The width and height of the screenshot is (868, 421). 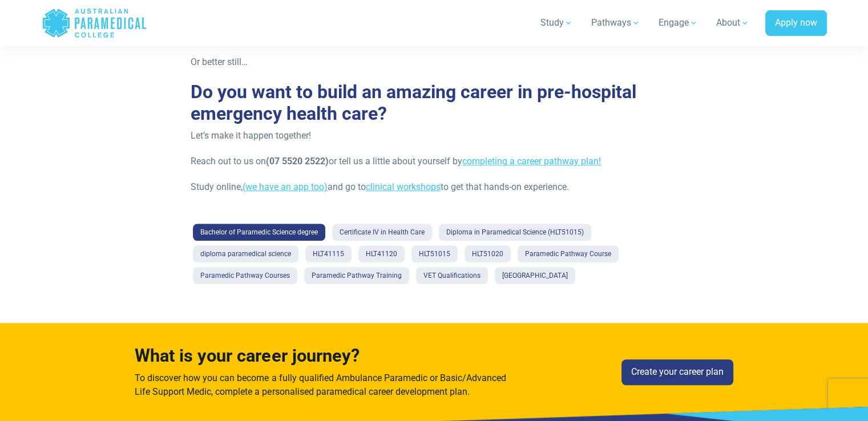 I want to click on a: Paramedic Pathway Training, so click(x=357, y=275).